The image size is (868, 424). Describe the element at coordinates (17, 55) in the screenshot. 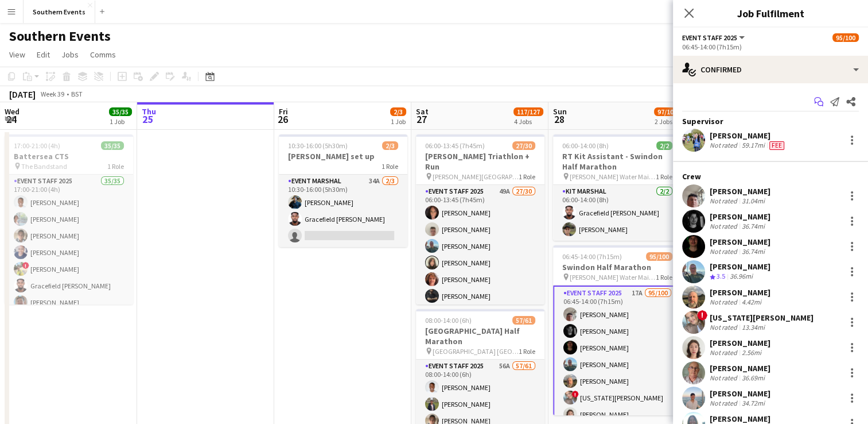

I see `span: View` at that location.